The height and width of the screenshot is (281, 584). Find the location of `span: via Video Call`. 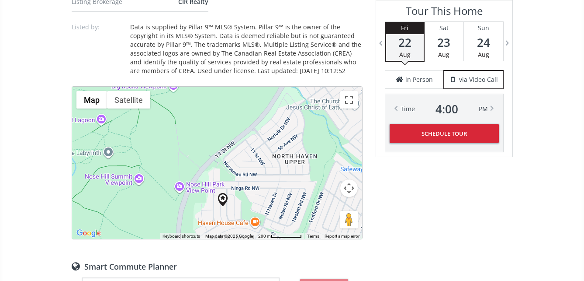

span: via Video Call is located at coordinates (478, 80).